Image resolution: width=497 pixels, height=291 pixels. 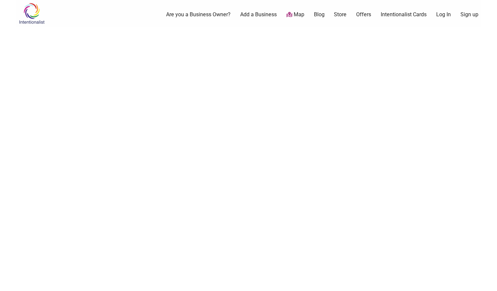 I want to click on a: Blog, so click(x=319, y=15).